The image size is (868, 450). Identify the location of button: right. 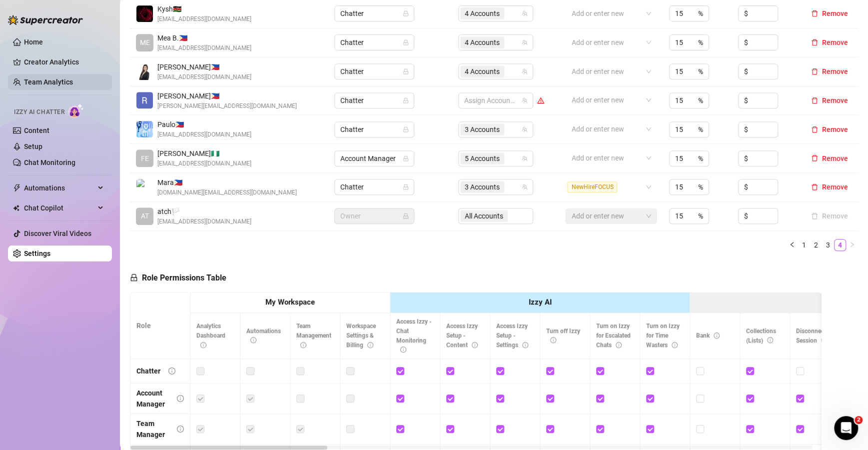
(852, 245).